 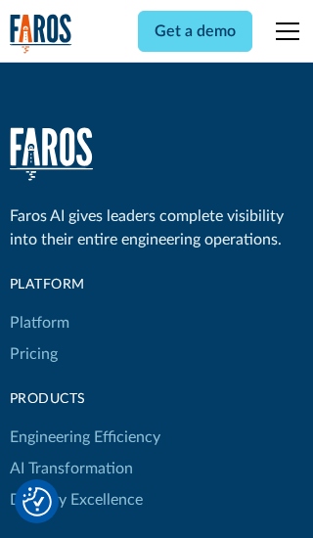 I want to click on div: Faros AI gives leaders complete visibility into their entire engineering operations., so click(x=157, y=228).